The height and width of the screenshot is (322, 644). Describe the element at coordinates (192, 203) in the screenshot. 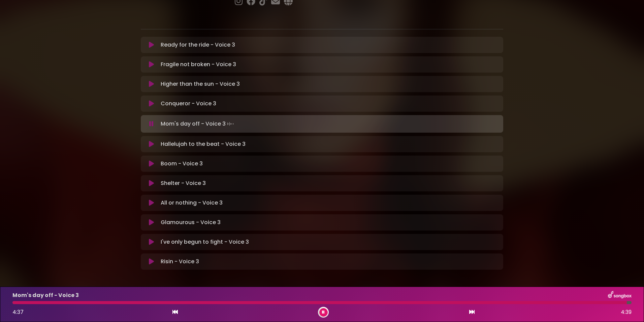

I see `p: All or nothing - Voice 3` at that location.